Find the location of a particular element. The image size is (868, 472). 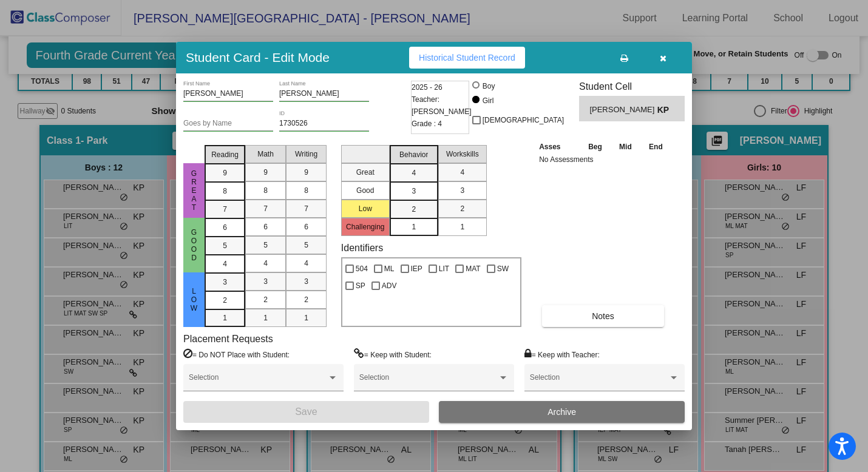

span: Great is located at coordinates (194, 190).